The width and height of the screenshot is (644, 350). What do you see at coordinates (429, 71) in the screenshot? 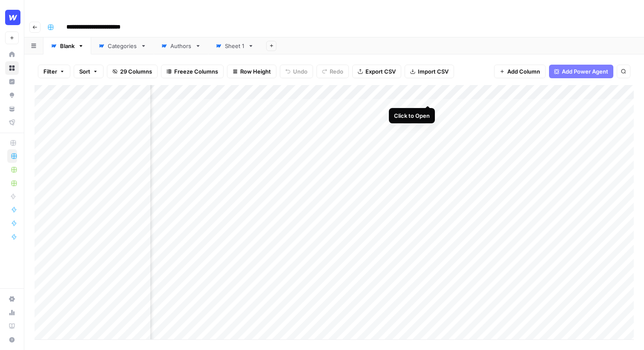
I see `button: Import CSV` at bounding box center [429, 71].